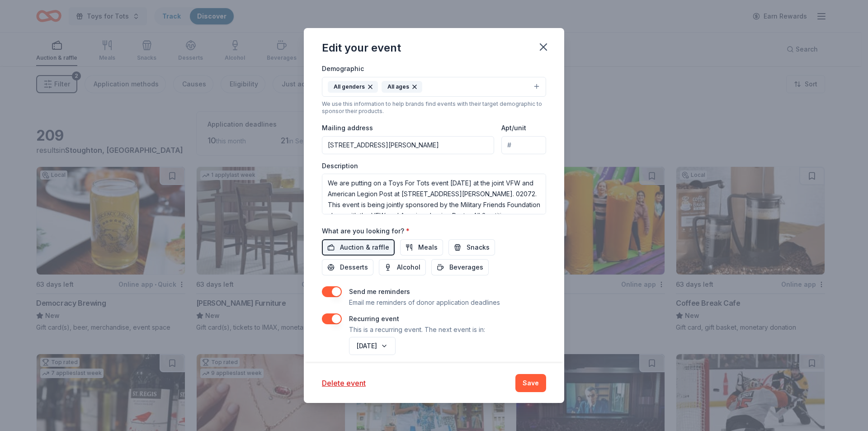 Image resolution: width=868 pixels, height=431 pixels. What do you see at coordinates (402, 87) in the screenshot?
I see `div: All ages` at bounding box center [402, 87].